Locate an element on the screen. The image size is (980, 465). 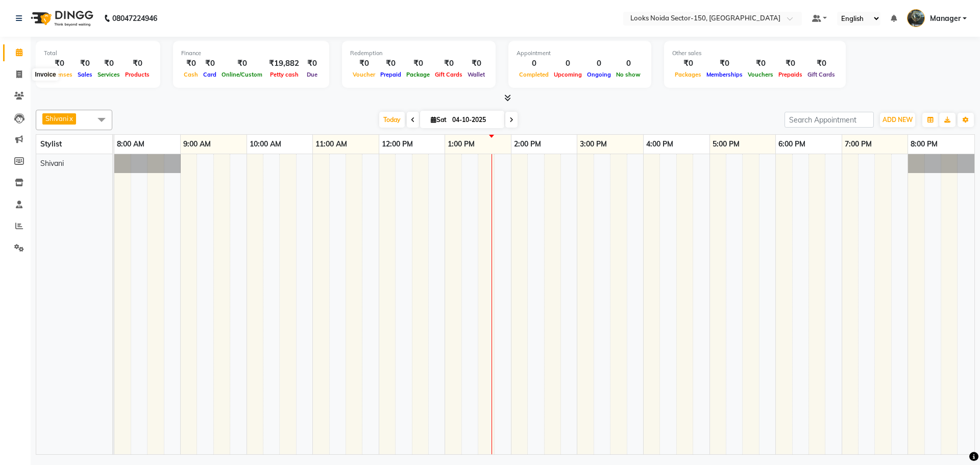
a: 11:00 AM is located at coordinates (331, 144).